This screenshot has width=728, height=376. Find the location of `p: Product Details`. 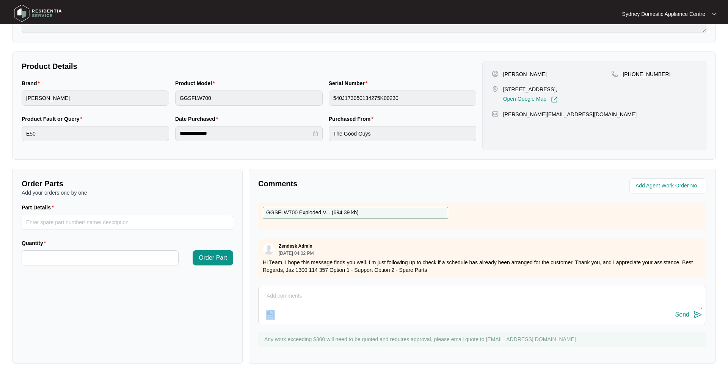

p: Product Details is located at coordinates (249, 66).